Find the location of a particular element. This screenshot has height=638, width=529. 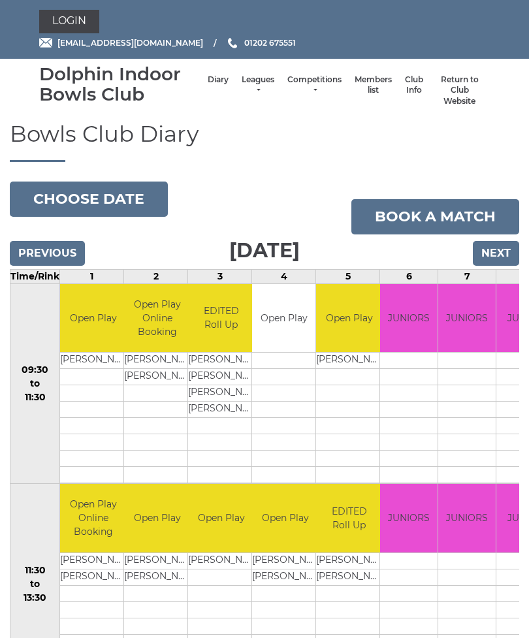

a: Phone us 01202 675551 is located at coordinates (260, 42).